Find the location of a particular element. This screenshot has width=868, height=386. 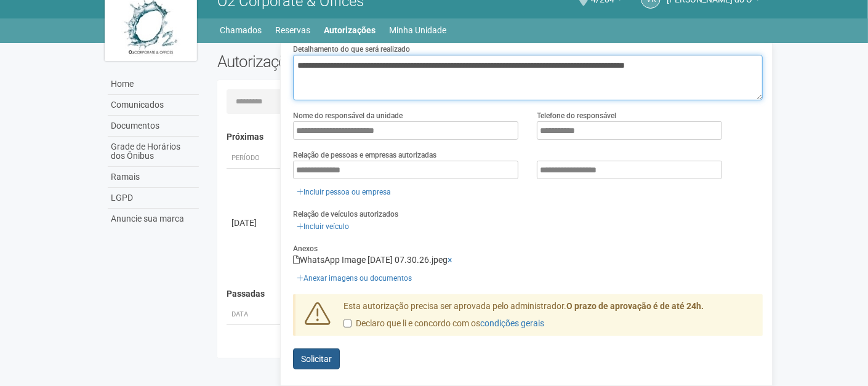

a: Home is located at coordinates (153, 84).